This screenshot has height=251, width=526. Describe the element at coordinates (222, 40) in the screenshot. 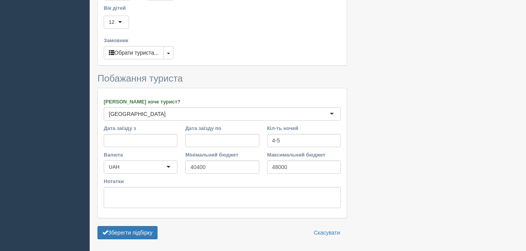

I see `label: Замовник` at that location.